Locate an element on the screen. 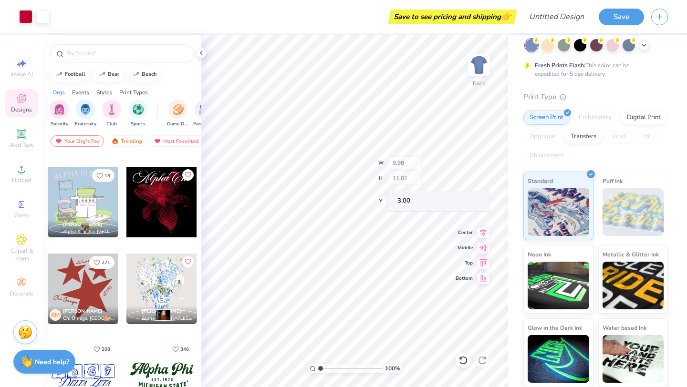 The image size is (687, 387). span: Game Day is located at coordinates (178, 124).